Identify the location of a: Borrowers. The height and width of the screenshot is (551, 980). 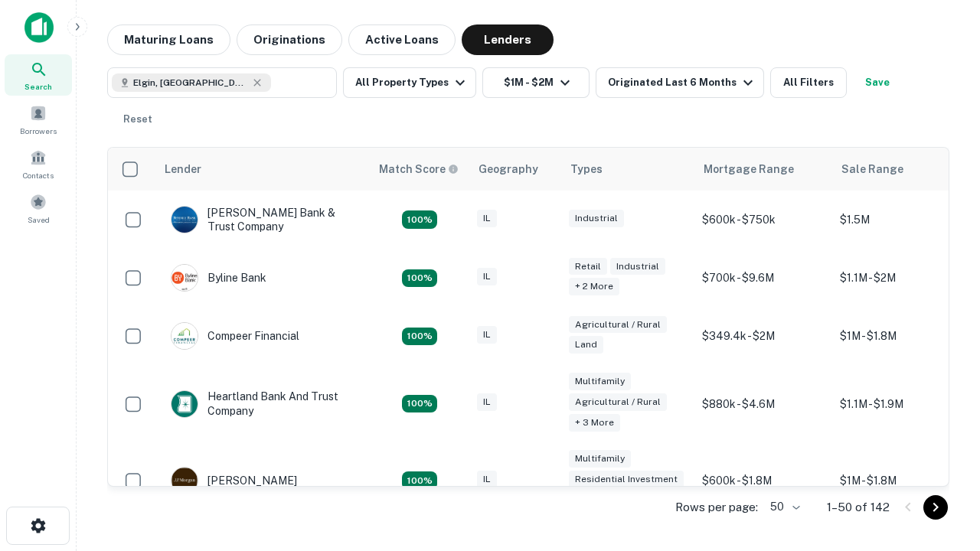
(38, 119).